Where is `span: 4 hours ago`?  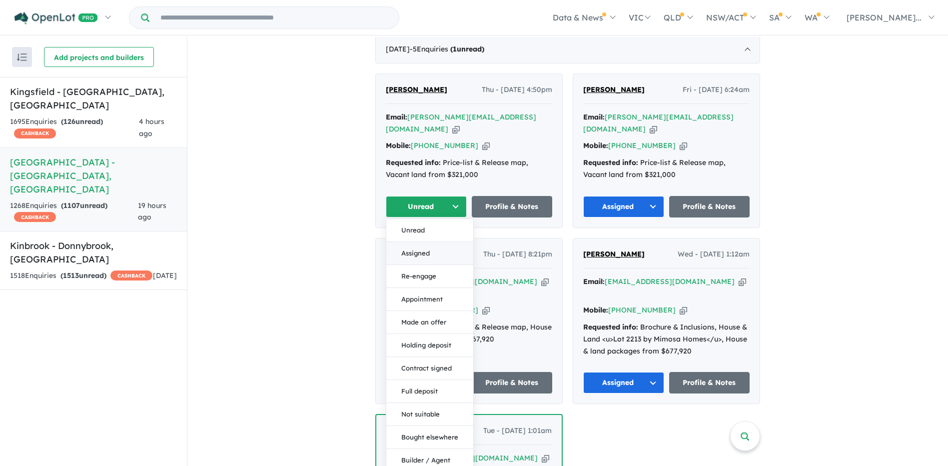 span: 4 hours ago is located at coordinates (151, 127).